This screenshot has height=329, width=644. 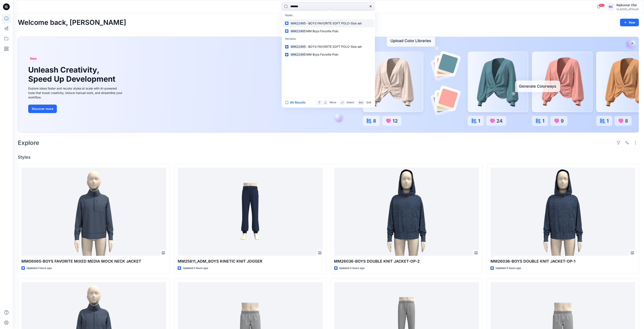 I want to click on div: CLASSIC_ATHLUX, so click(x=627, y=9).